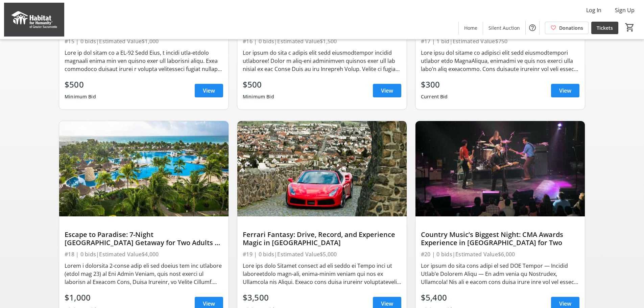 The image size is (644, 308). What do you see at coordinates (571, 28) in the screenshot?
I see `span: Donations` at bounding box center [571, 28].